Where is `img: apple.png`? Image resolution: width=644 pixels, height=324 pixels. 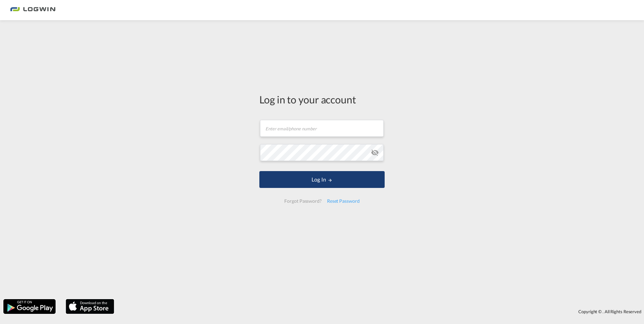
img: apple.png is located at coordinates (90, 307).